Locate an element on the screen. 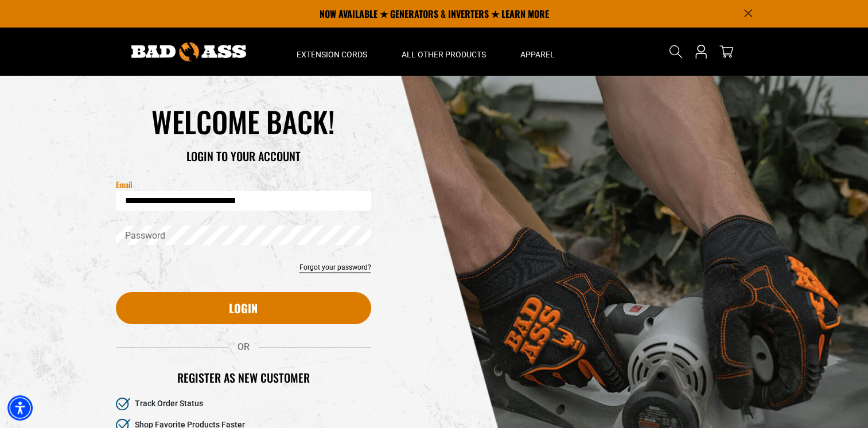 The image size is (868, 428). a: Forgot your password? is located at coordinates (335, 267).